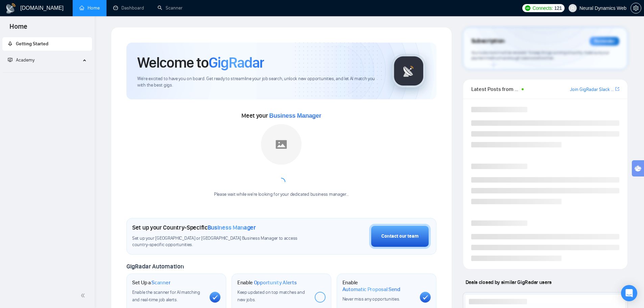 Image resolution: width=644 pixels, height=308 pixels. What do you see at coordinates (592, 90) in the screenshot?
I see `a: Join GigRadar Slack Community` at bounding box center [592, 90].